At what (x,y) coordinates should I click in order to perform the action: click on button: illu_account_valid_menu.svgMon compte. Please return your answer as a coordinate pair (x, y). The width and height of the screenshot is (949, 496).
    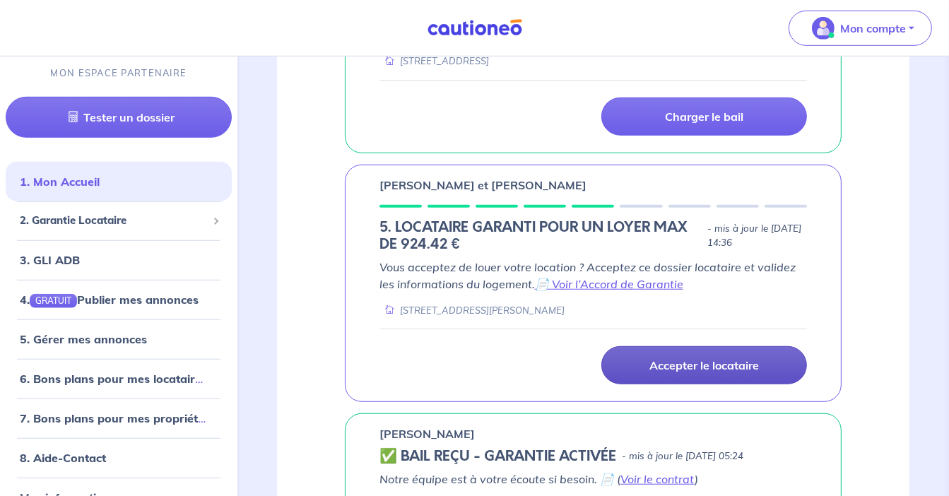
    Looking at the image, I should click on (860, 28).